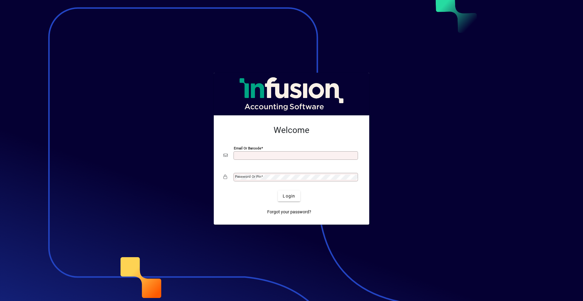  I want to click on mat-label: Email or Barcode, so click(248, 148).